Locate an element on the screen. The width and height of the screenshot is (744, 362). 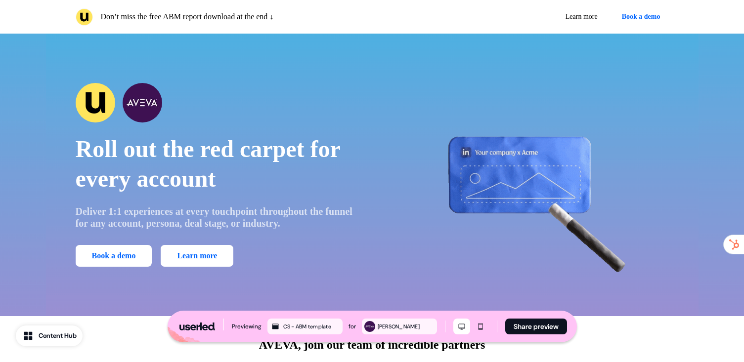
div: Previewing is located at coordinates (247, 327).